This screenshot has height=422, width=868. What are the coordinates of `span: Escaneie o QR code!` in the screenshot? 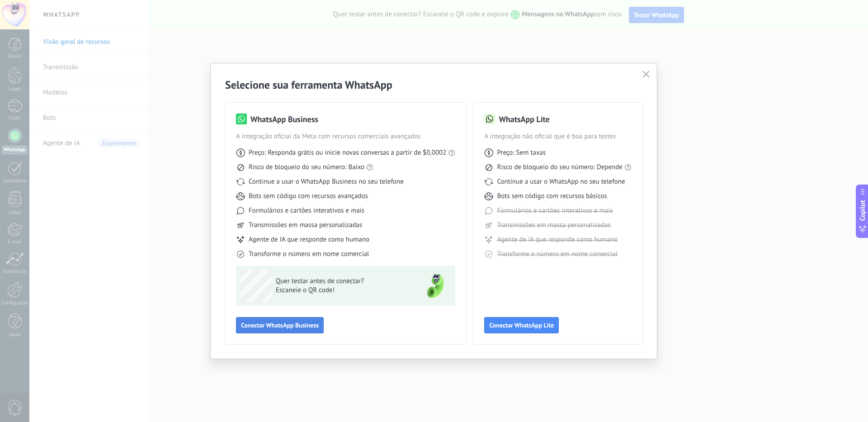 It's located at (342, 290).